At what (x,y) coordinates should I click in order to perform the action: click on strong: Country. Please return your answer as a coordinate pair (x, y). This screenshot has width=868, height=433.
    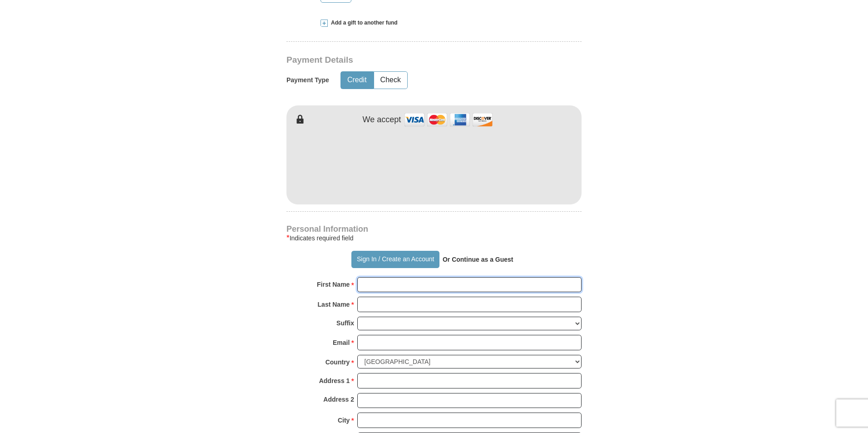
    Looking at the image, I should click on (338, 362).